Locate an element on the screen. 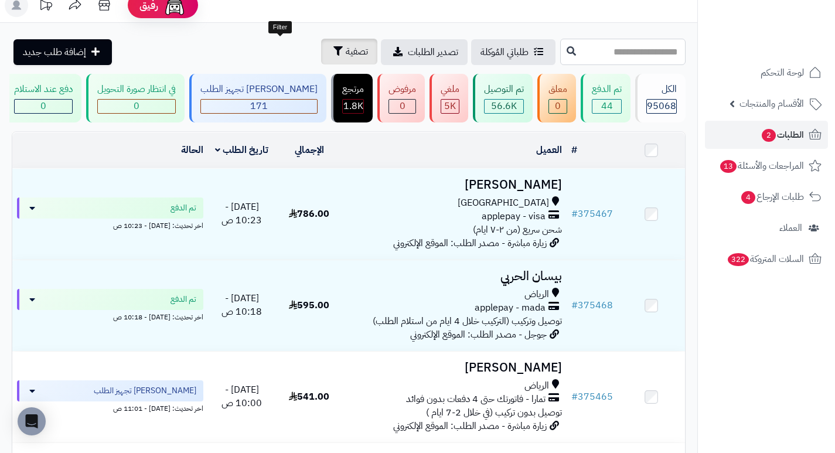  a: الطلبات2 is located at coordinates (767, 135).